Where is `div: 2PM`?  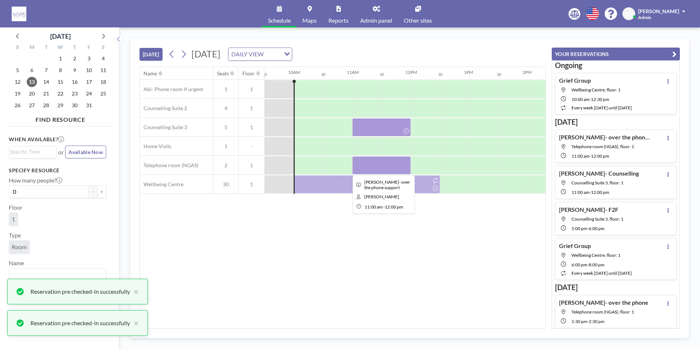 div: 2PM is located at coordinates (527, 72).